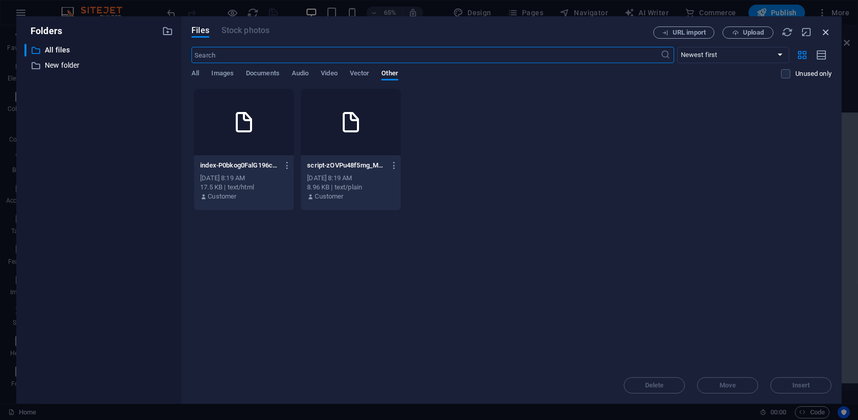 The height and width of the screenshot is (420, 858). I want to click on p: All files, so click(99, 50).